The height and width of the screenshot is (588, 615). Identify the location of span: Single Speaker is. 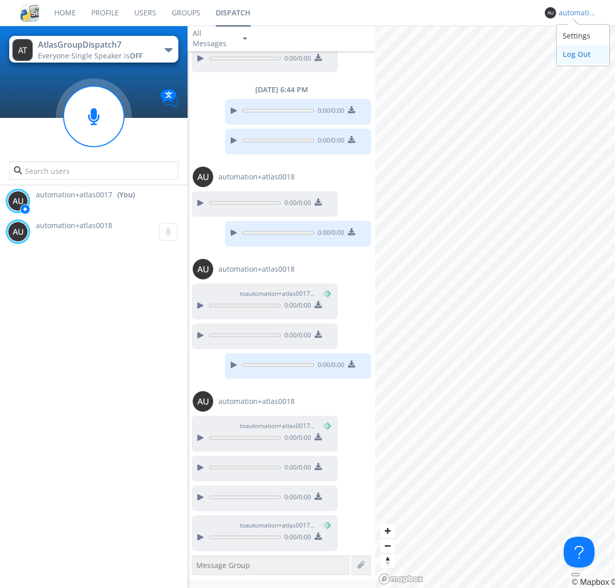
(107, 55).